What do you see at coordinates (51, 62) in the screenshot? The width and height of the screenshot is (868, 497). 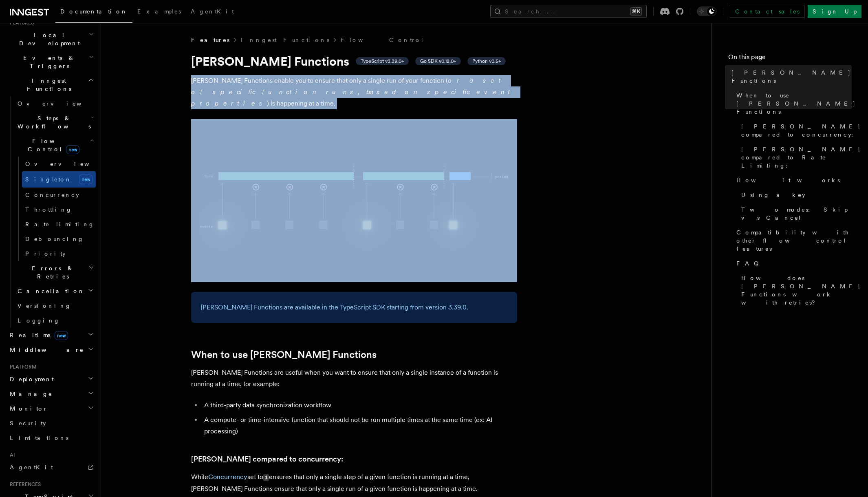 I see `button: Events & Triggers` at bounding box center [51, 62].